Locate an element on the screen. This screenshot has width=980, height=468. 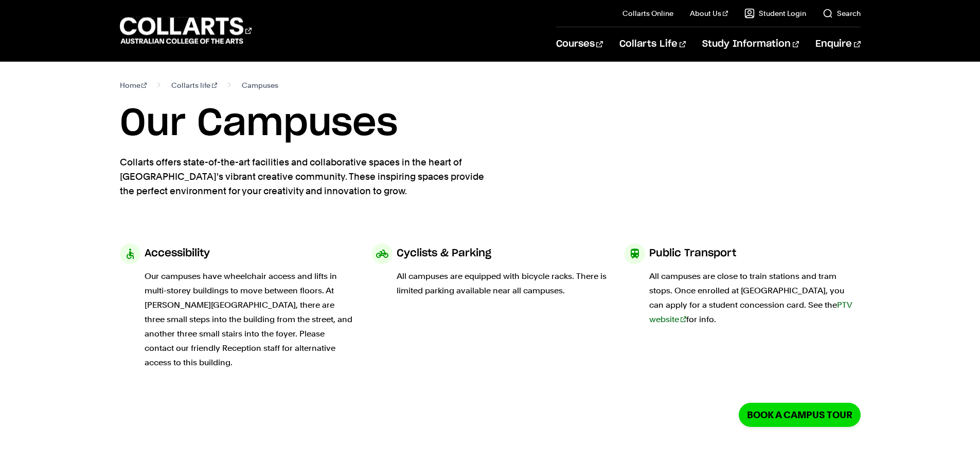
a: Courses is located at coordinates (579, 44).